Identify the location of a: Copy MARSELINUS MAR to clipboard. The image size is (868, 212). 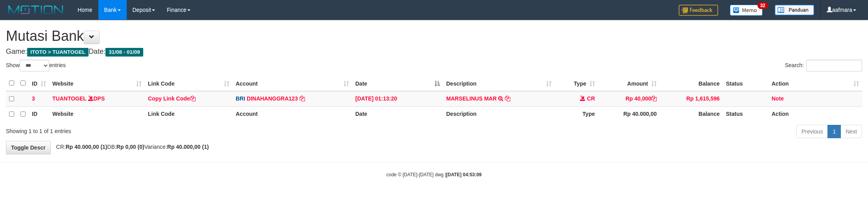
(508, 99).